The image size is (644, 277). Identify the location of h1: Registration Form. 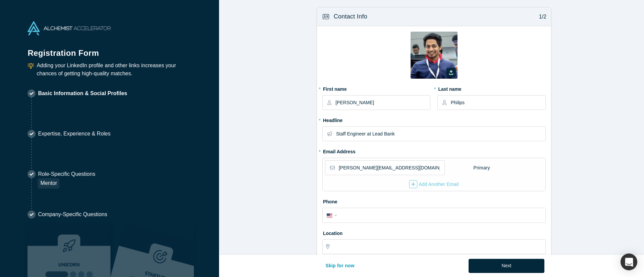
(110, 50).